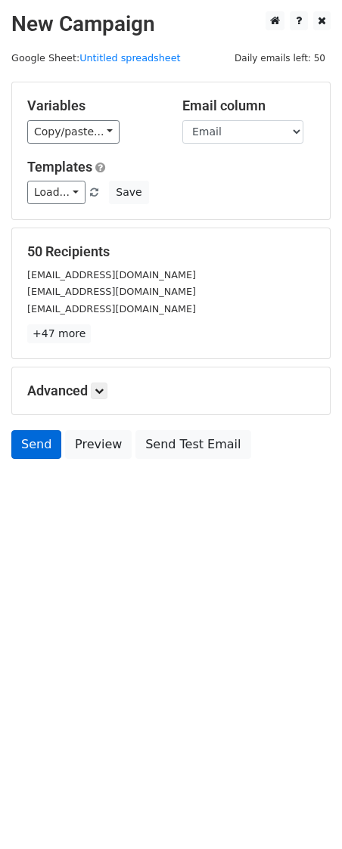 This screenshot has height=849, width=342. I want to click on h5: Advanced, so click(171, 391).